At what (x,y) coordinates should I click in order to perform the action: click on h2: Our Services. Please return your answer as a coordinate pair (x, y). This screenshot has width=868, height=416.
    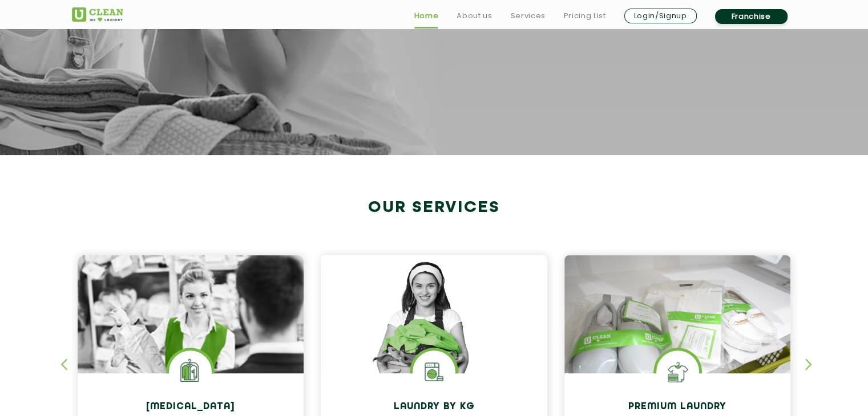
    Looking at the image, I should click on (434, 208).